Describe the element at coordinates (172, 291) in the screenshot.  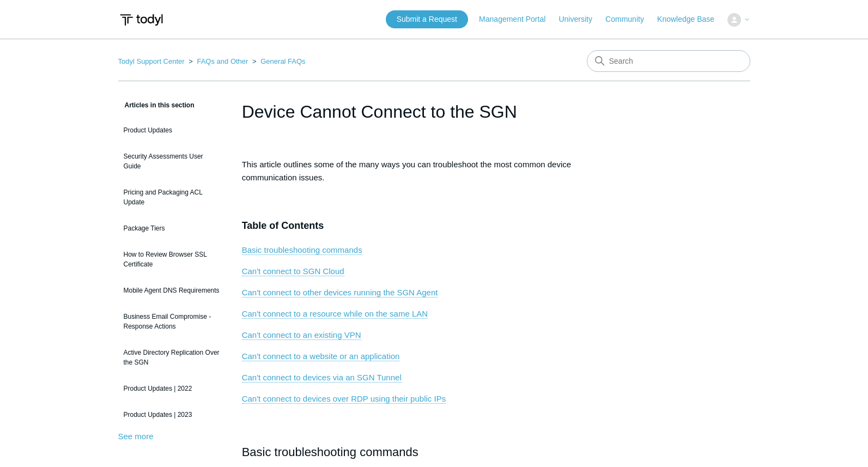
I see `a: Mobile Agent DNS Requirements` at that location.